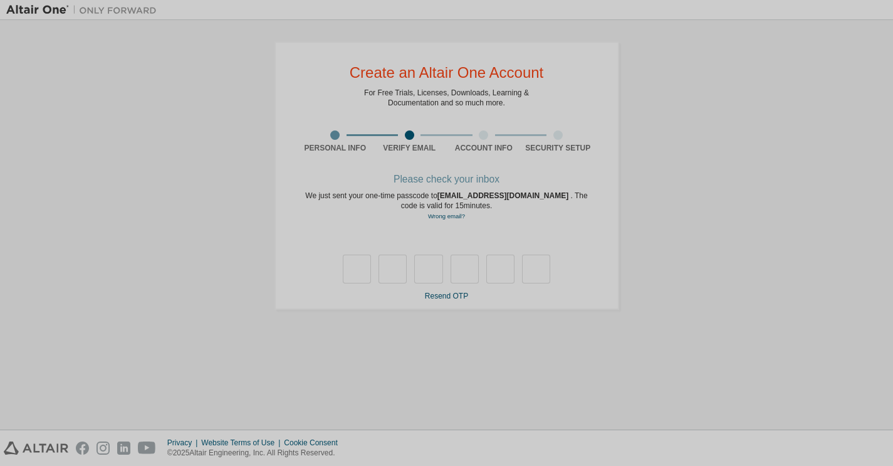 The width and height of the screenshot is (893, 466). Describe the element at coordinates (484, 148) in the screenshot. I see `div: Account Info` at that location.